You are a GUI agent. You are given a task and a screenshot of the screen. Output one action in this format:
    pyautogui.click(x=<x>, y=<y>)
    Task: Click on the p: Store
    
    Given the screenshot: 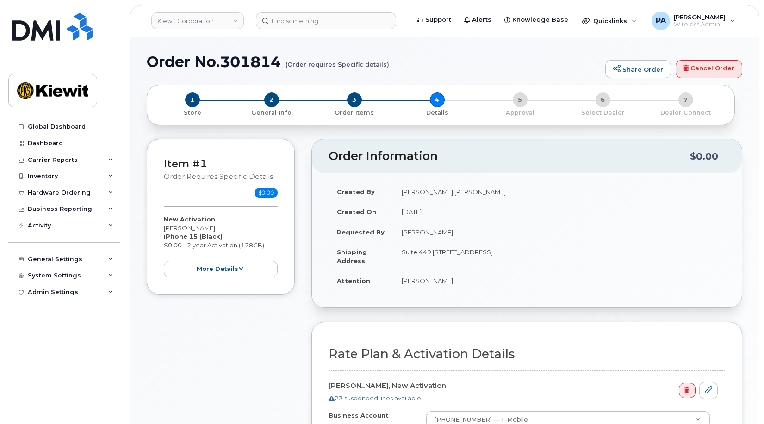 What is the action you would take?
    pyautogui.click(x=192, y=113)
    